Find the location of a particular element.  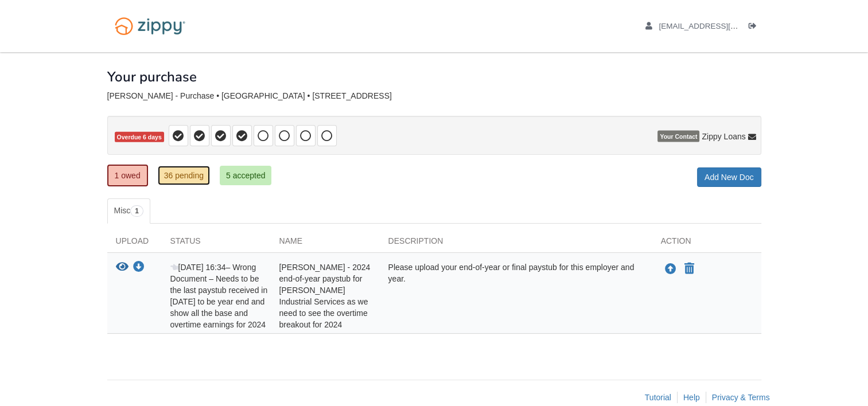

a: Tutorial is located at coordinates (658, 397).